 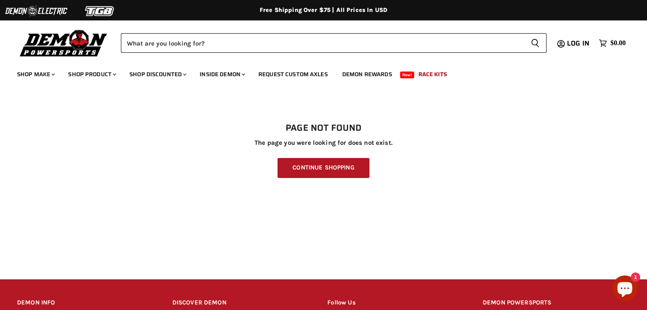 I want to click on a: $0.00, so click(x=612, y=43).